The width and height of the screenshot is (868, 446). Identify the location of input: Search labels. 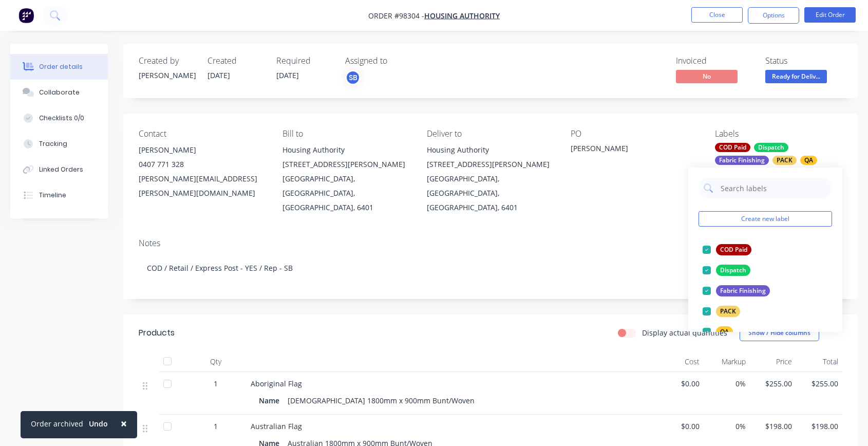
(773, 188).